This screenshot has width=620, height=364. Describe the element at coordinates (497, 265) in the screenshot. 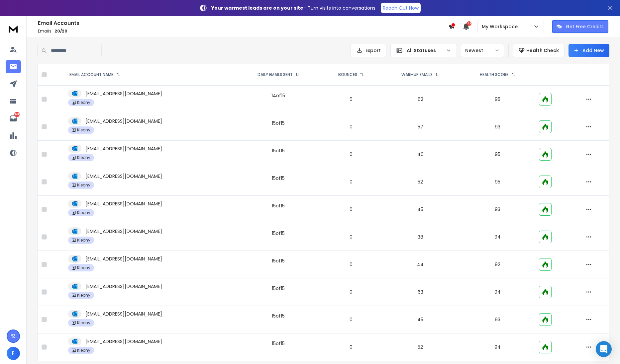

I see `td: 92` at that location.